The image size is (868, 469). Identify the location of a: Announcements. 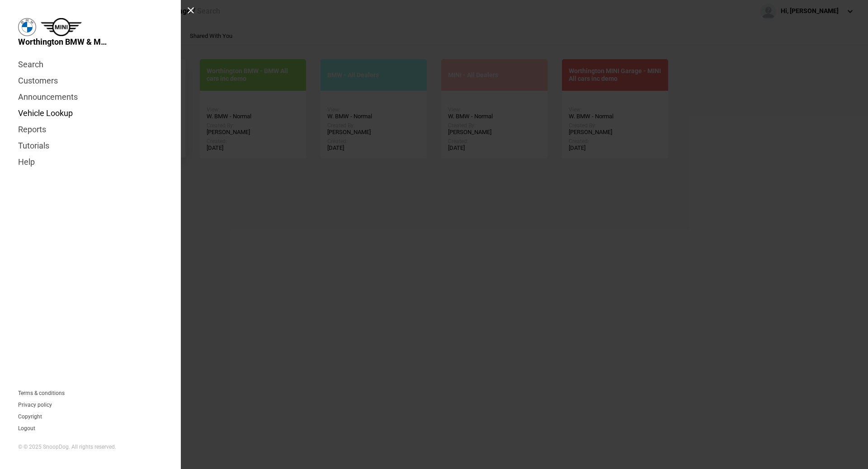
(91, 97).